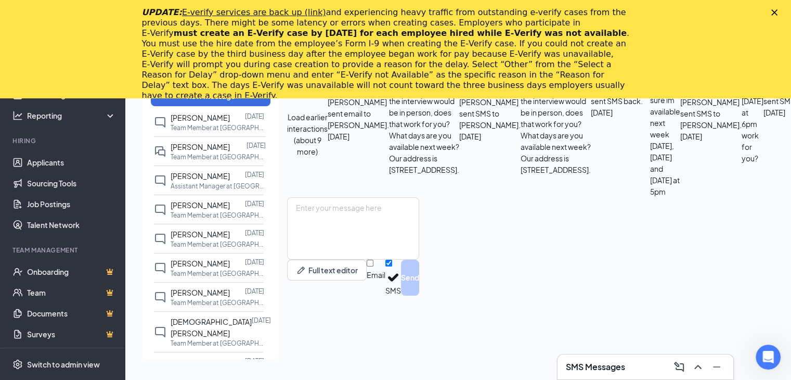 The image size is (791, 380). What do you see at coordinates (698, 367) in the screenshot?
I see `svg: ChevronUp` at bounding box center [698, 367].